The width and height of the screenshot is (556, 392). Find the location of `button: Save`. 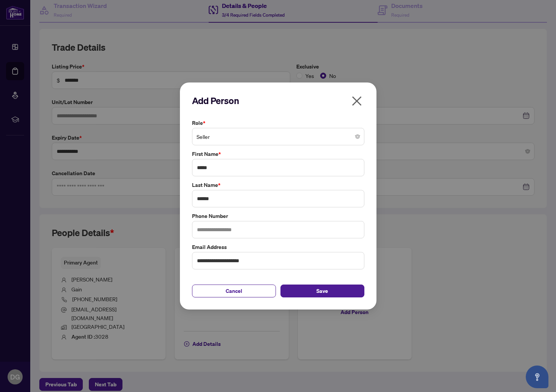

button: Save is located at coordinates (323, 290).